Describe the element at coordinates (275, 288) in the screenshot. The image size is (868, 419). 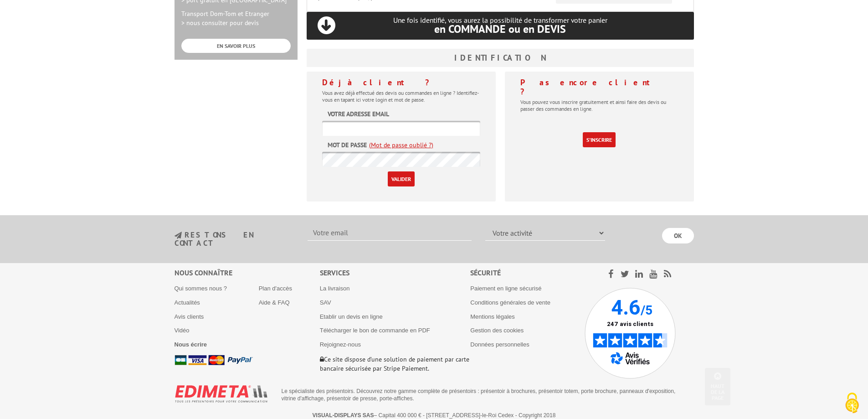
I see `a: Plan d'accès` at that location.